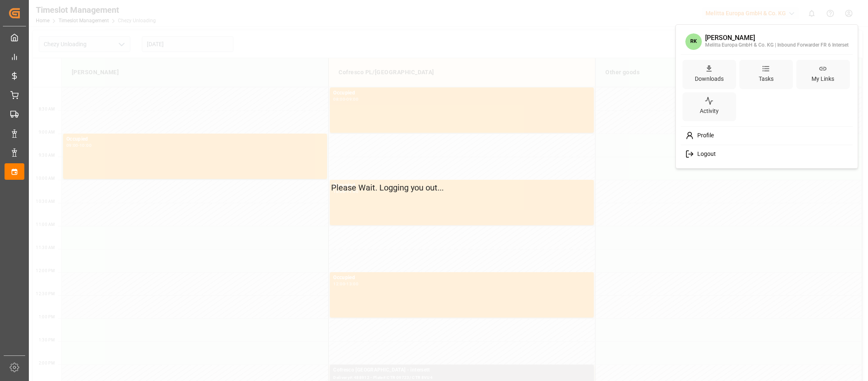 Image resolution: width=868 pixels, height=381 pixels. What do you see at coordinates (694, 42) in the screenshot?
I see `span: RK` at bounding box center [694, 42].